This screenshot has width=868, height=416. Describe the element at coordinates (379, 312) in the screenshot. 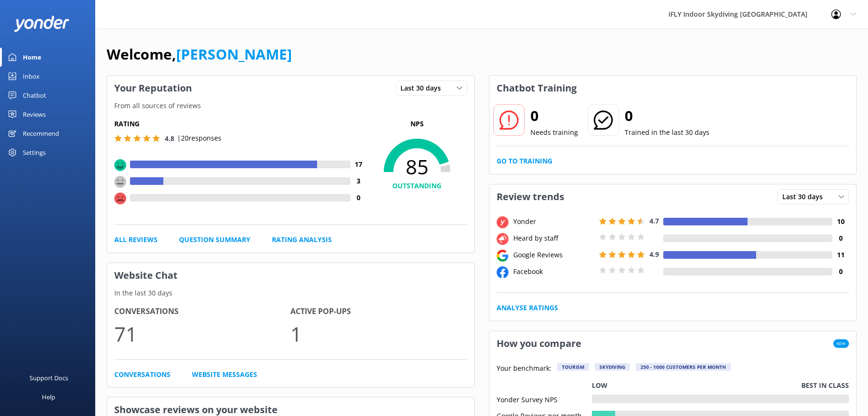

I see `h4: Active Pop-ups` at that location.